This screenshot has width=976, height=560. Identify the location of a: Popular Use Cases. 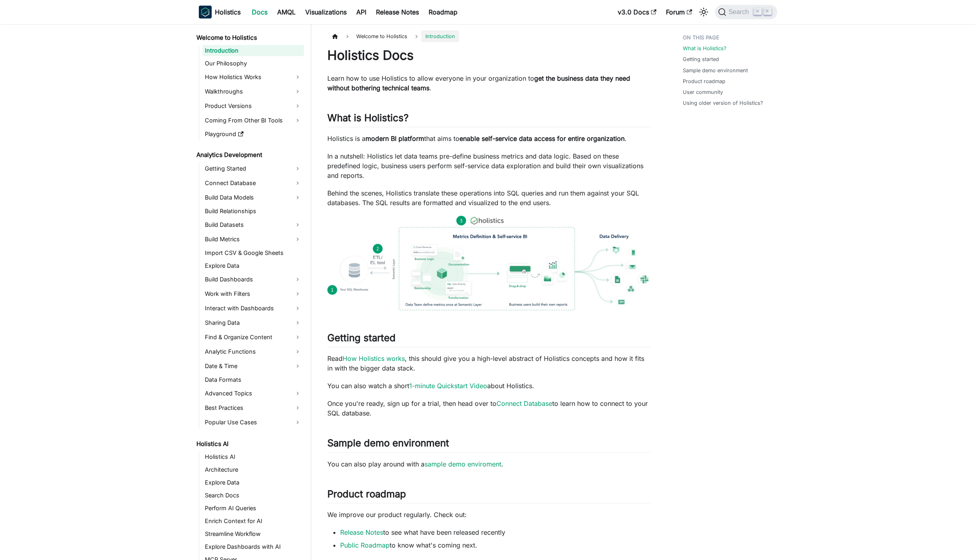
(253, 422).